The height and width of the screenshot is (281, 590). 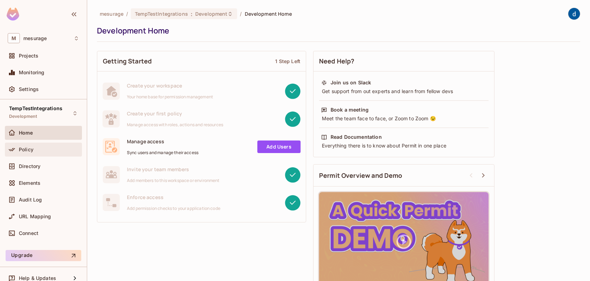 What do you see at coordinates (404, 91) in the screenshot?
I see `div: Get support from out experts and learn from fellow devs` at bounding box center [404, 91].